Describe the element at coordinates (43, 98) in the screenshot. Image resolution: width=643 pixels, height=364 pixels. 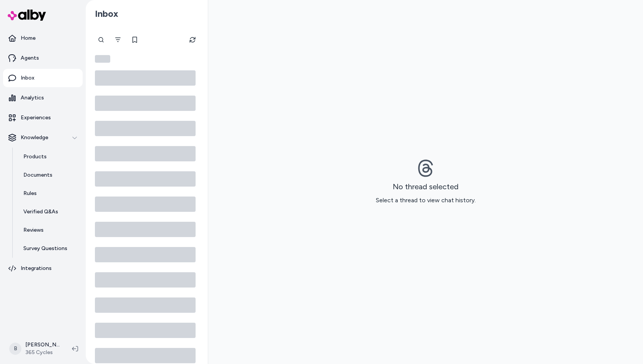
I see `a: Analytics` at that location.